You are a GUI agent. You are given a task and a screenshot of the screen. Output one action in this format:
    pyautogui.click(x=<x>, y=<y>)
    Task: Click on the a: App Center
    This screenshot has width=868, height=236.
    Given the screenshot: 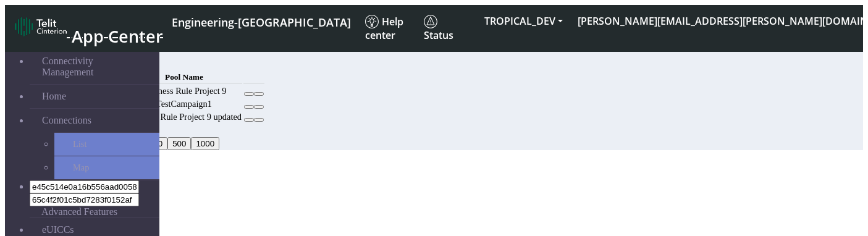 What is the action you would take?
    pyautogui.click(x=88, y=29)
    